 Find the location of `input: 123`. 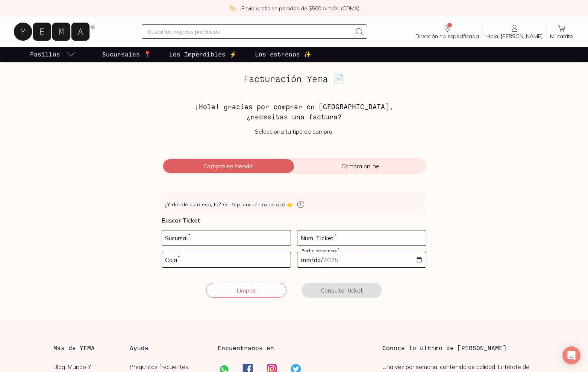

input: 123 is located at coordinates (362, 238).